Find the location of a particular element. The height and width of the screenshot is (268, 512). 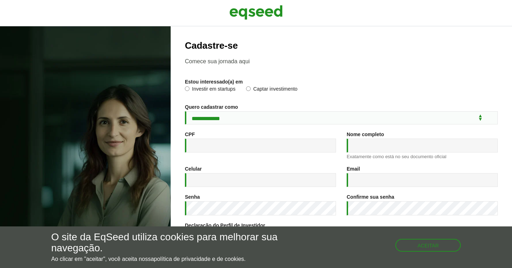

input: Investir em startups is located at coordinates (187, 89).